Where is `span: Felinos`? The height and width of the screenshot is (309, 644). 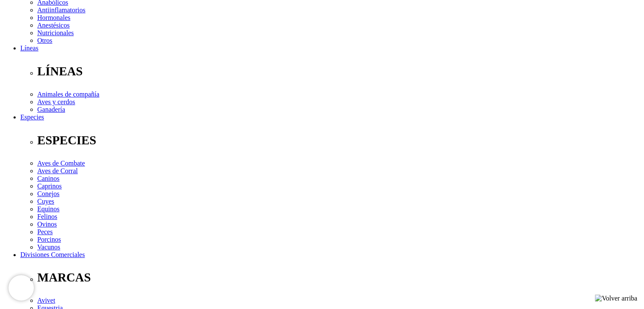
span: Felinos is located at coordinates (47, 216).